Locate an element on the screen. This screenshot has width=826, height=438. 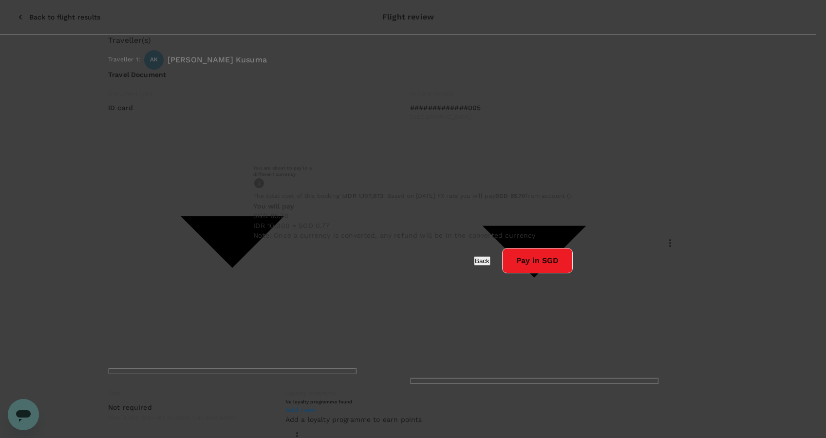
button: Back is located at coordinates (482, 260).